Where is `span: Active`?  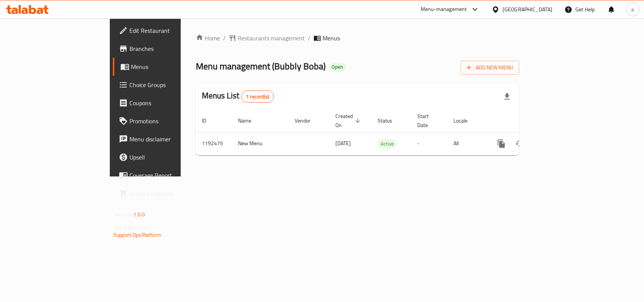 span: Active is located at coordinates (387, 143).